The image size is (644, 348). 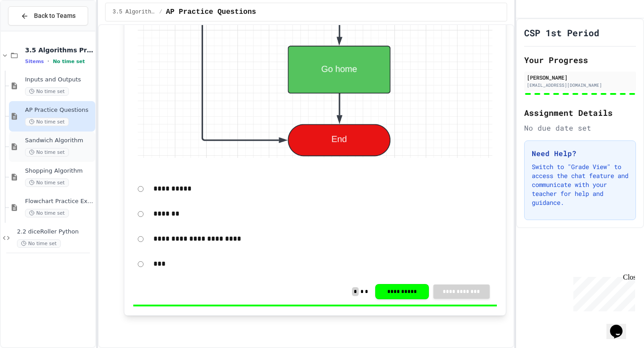 I want to click on span: 2.2 diceRoller Python, so click(x=55, y=232).